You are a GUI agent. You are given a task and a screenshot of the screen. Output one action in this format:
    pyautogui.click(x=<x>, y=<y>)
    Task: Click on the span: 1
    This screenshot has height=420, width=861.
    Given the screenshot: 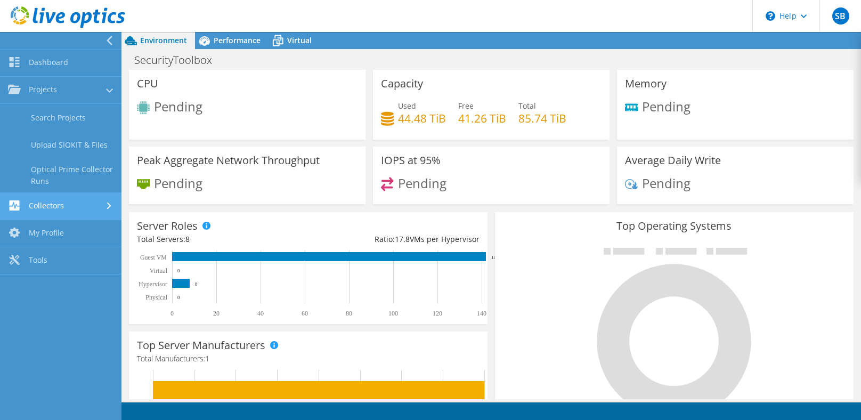 What is the action you would take?
    pyautogui.click(x=207, y=358)
    